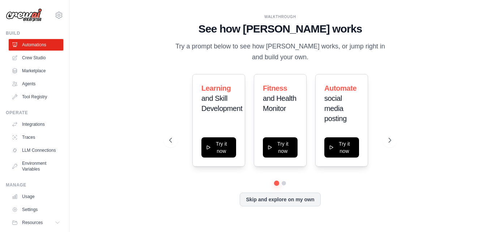 This screenshot has width=491, height=232. I want to click on a: Integrations, so click(36, 124).